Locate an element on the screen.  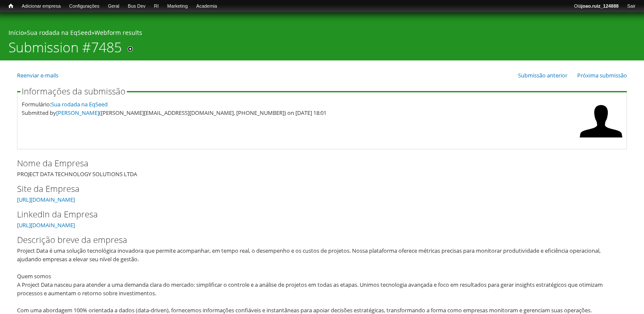
a: Bus Dev is located at coordinates (137, 7).